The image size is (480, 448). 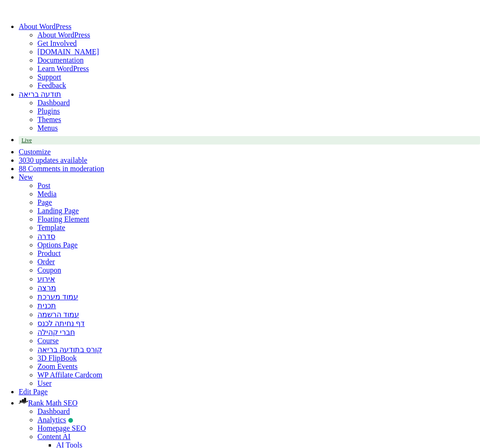 I want to click on a: Menus, so click(x=48, y=128).